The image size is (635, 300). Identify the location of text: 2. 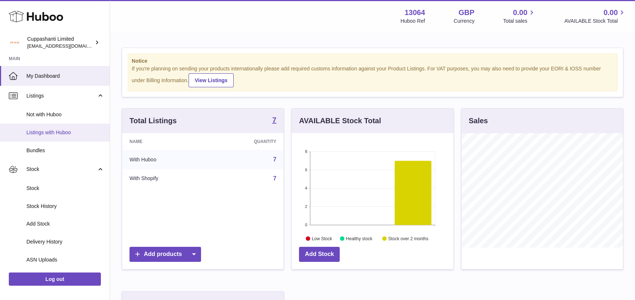
(307, 207).